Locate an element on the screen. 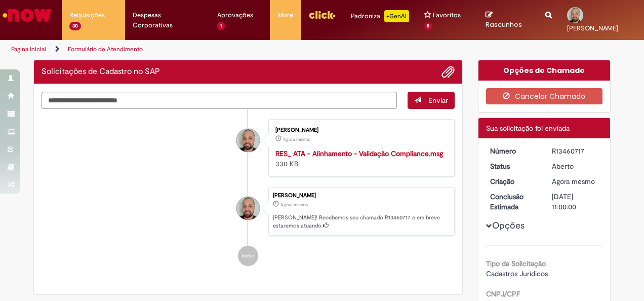 This screenshot has height=301, width=644. b: Tipo da Solicitação is located at coordinates (516, 263).